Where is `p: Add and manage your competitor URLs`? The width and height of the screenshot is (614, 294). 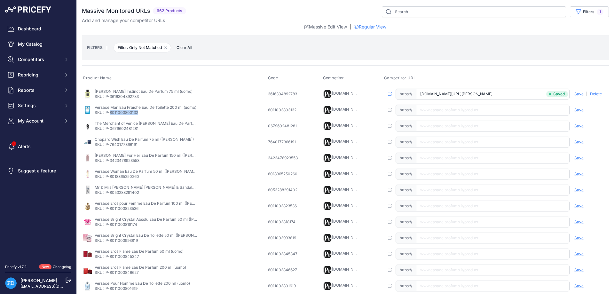 p: Add and manage your competitor URLs is located at coordinates (123, 20).